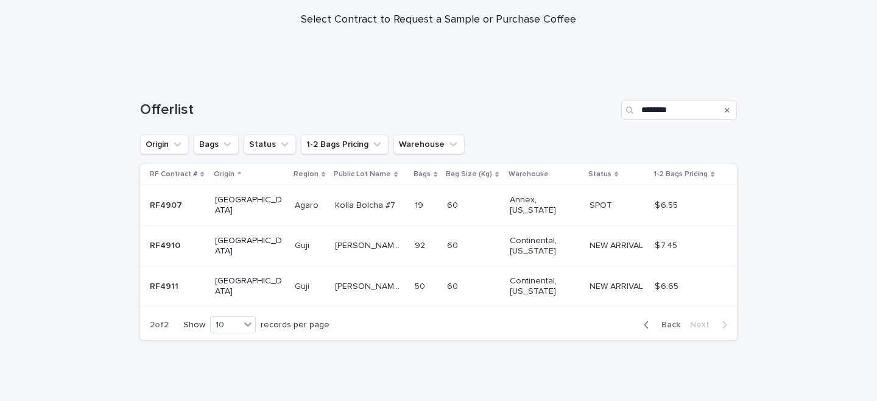 Image resolution: width=877 pixels, height=401 pixels. What do you see at coordinates (421, 244) in the screenshot?
I see `p: 92` at bounding box center [421, 244].